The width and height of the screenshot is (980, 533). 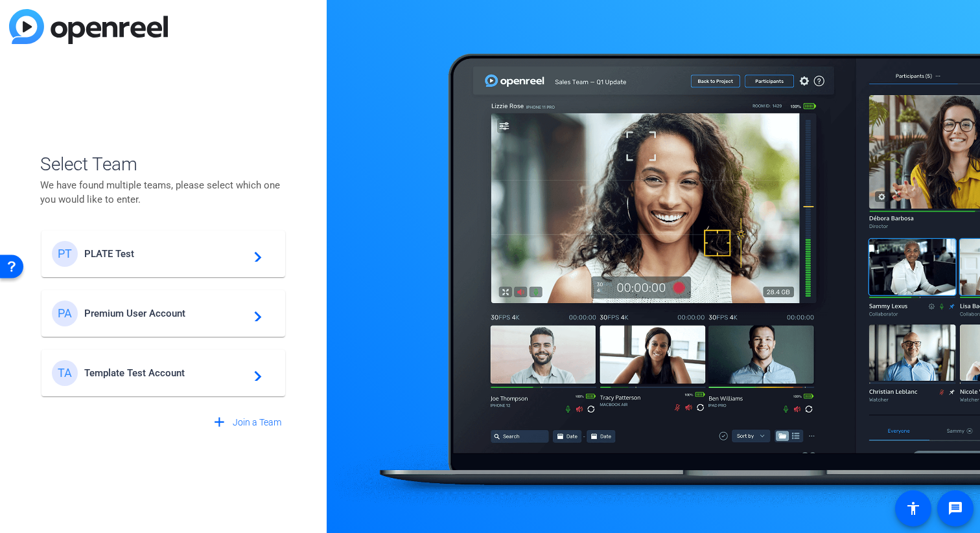 I want to click on mat-icon: add, so click(x=219, y=423).